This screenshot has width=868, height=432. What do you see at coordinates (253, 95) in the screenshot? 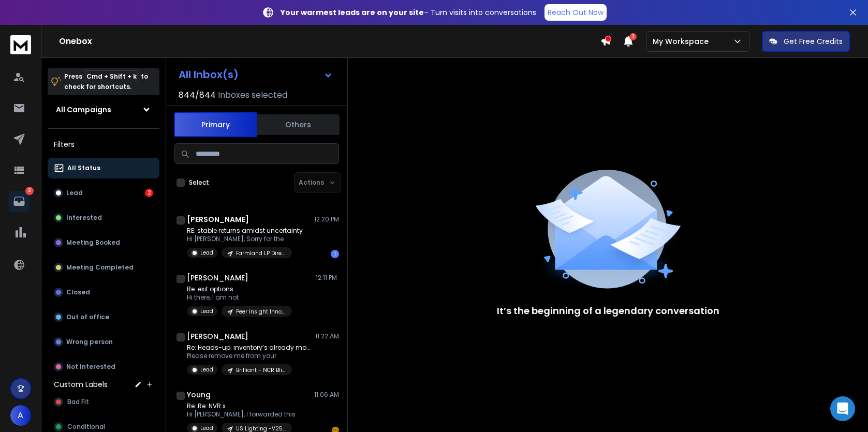
I see `h3: Inboxes selected` at bounding box center [253, 95].